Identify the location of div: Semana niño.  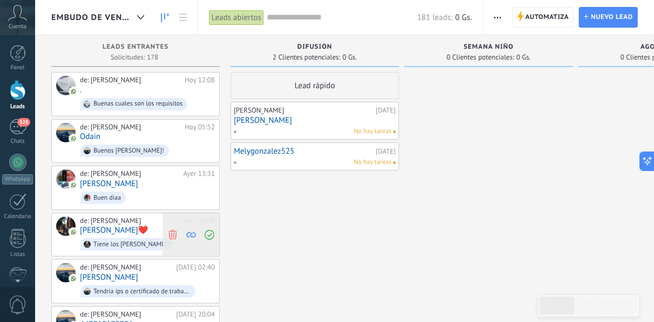
(489, 48).